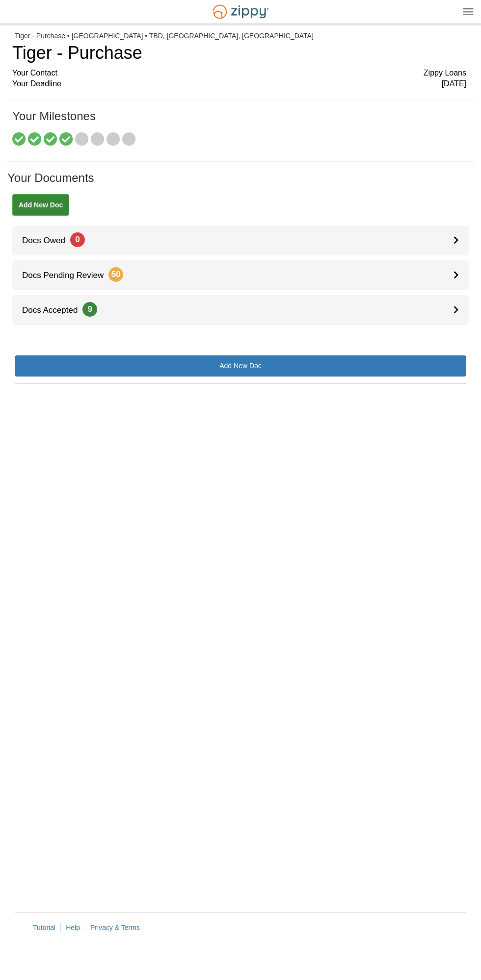  Describe the element at coordinates (89, 309) in the screenshot. I see `span: 9` at that location.